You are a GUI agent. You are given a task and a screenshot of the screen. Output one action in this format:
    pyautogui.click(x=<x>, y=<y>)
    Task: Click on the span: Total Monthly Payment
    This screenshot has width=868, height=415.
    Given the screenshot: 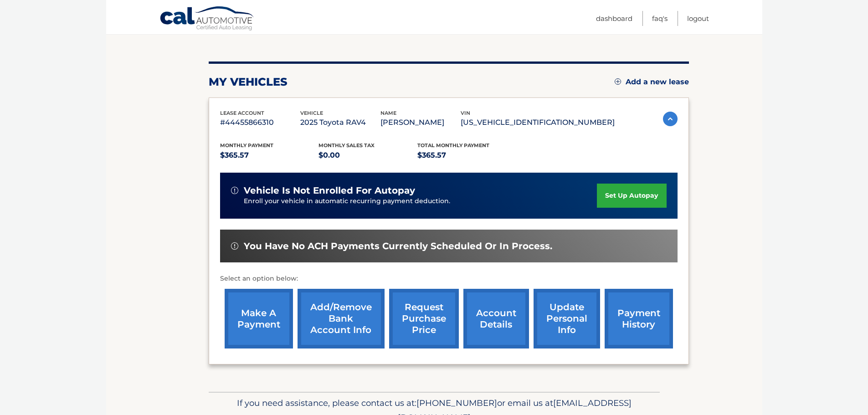 What is the action you would take?
    pyautogui.click(x=453, y=145)
    